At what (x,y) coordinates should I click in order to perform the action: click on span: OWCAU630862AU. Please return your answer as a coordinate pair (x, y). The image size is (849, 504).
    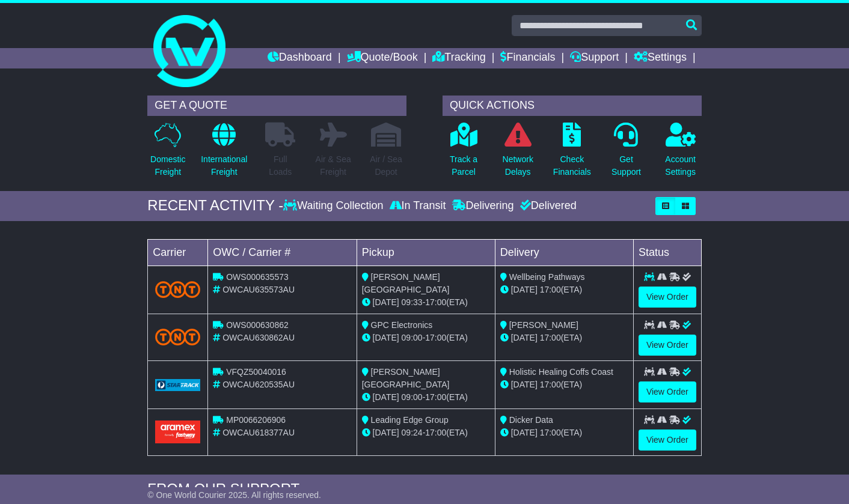
    Looking at the image, I should click on (259, 338).